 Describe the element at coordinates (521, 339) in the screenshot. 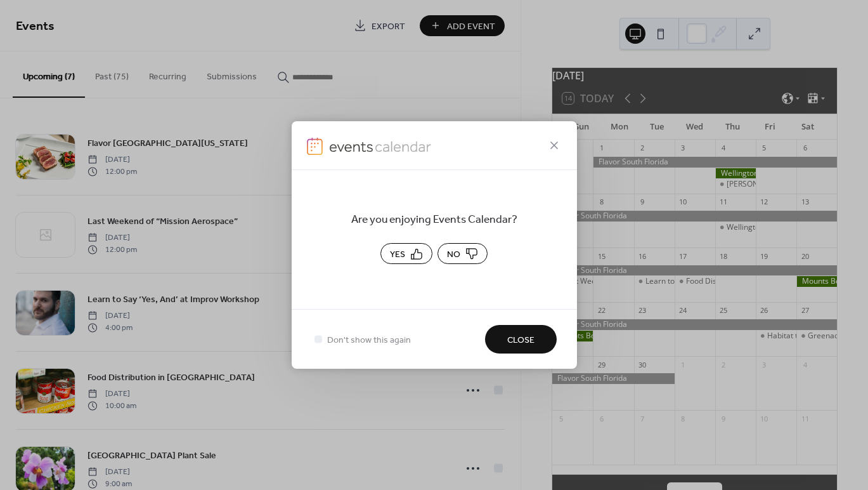

I see `button: Close` at that location.